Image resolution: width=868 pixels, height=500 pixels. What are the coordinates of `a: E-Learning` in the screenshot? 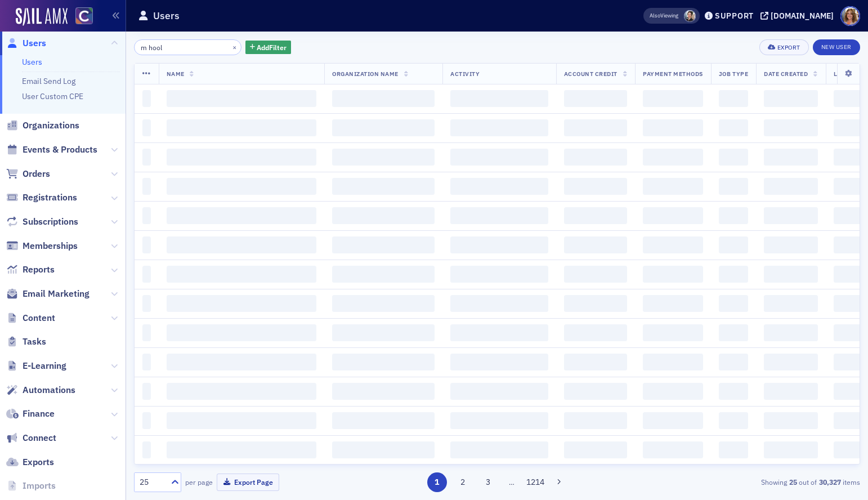 It's located at (36, 366).